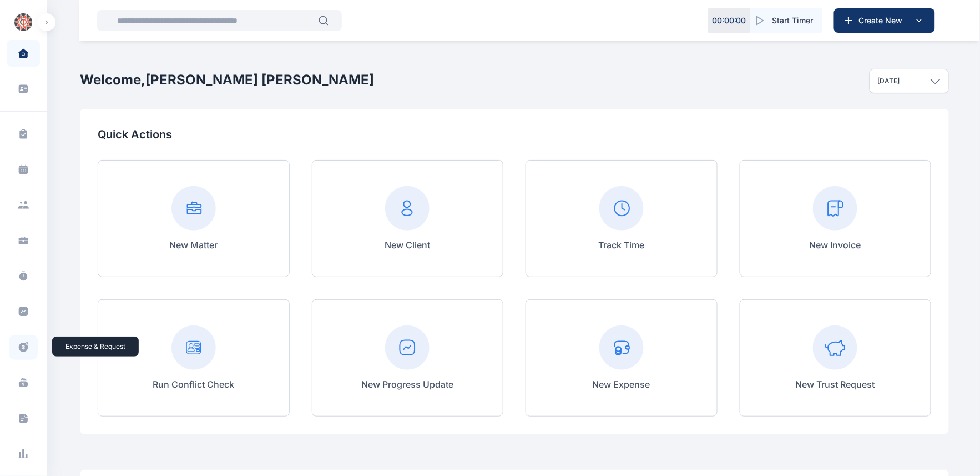 Image resolution: width=980 pixels, height=476 pixels. What do you see at coordinates (622, 384) in the screenshot?
I see `p: New Expense` at bounding box center [622, 384].